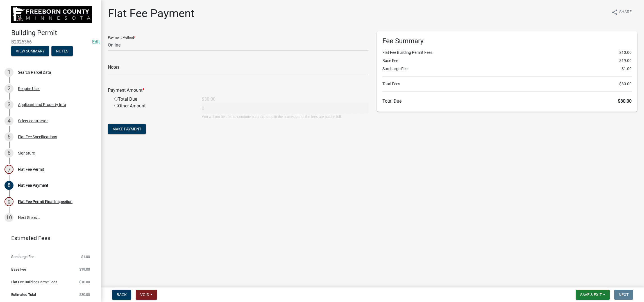 The height and width of the screenshot is (302, 644). What do you see at coordinates (33, 185) in the screenshot?
I see `div: Flat Fee Payment` at bounding box center [33, 185].